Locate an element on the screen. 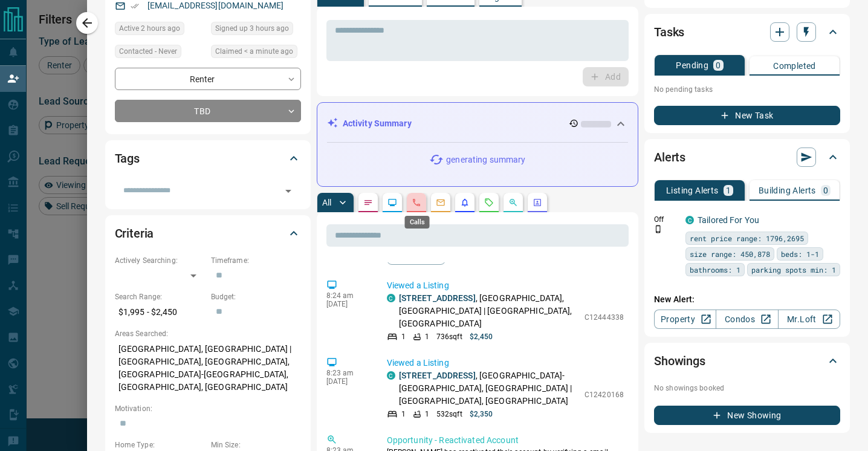  span: Claimed < a minute ago is located at coordinates (254, 51).